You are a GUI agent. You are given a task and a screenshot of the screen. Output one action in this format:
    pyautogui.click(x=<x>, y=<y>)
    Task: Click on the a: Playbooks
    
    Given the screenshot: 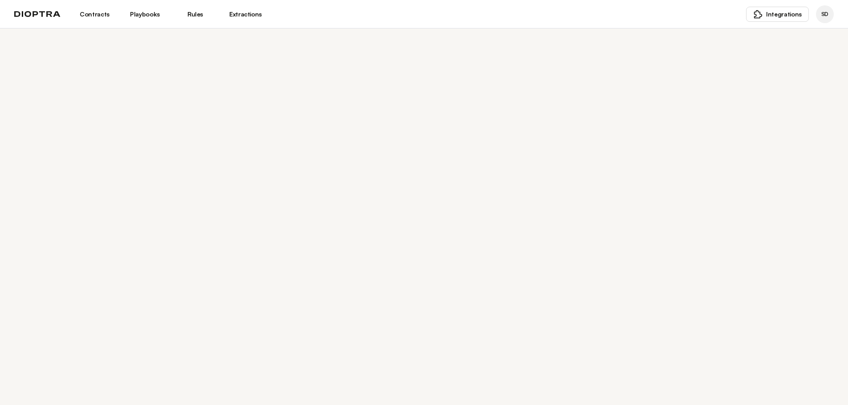 What is the action you would take?
    pyautogui.click(x=145, y=14)
    